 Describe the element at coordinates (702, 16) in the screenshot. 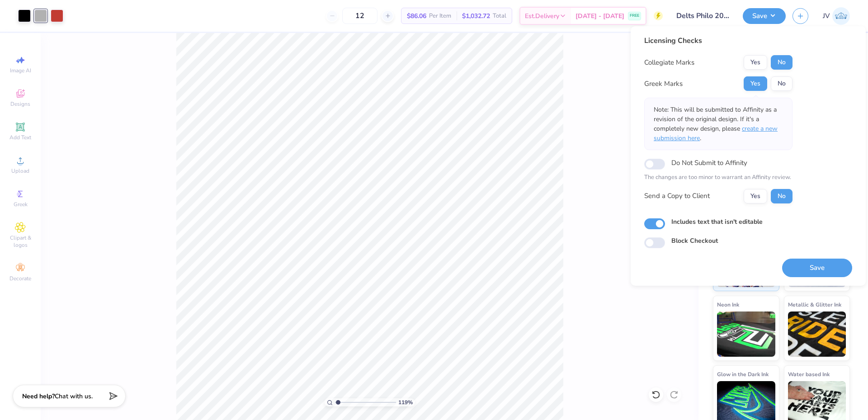

I see `input: Untitled Design` at that location.